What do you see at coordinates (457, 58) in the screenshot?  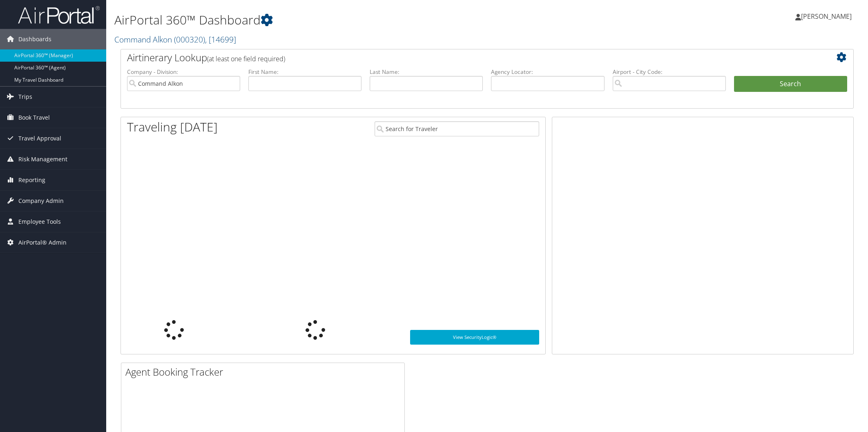 I see `h2: Airtinerary Lookup` at bounding box center [457, 58].